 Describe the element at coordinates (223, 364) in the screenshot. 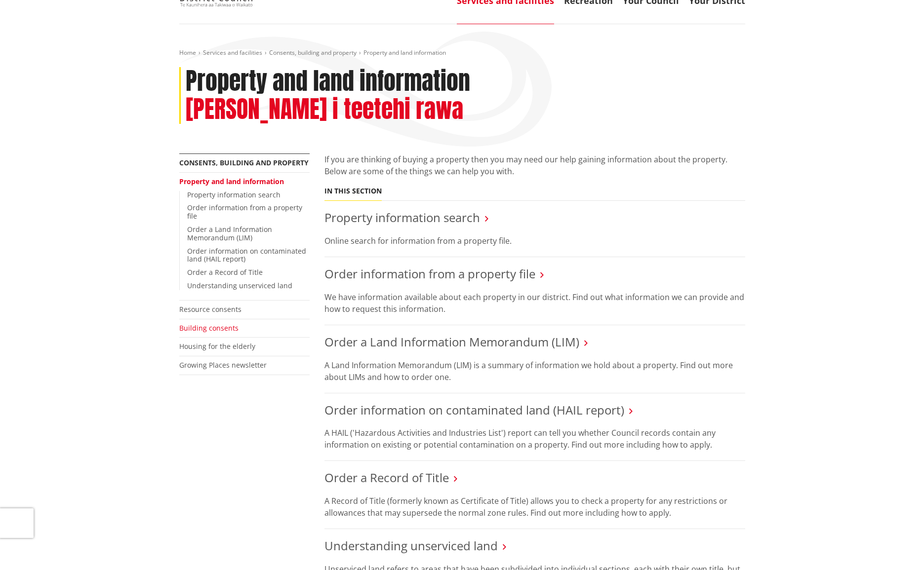

I see `a: Growing Places newsletter` at that location.